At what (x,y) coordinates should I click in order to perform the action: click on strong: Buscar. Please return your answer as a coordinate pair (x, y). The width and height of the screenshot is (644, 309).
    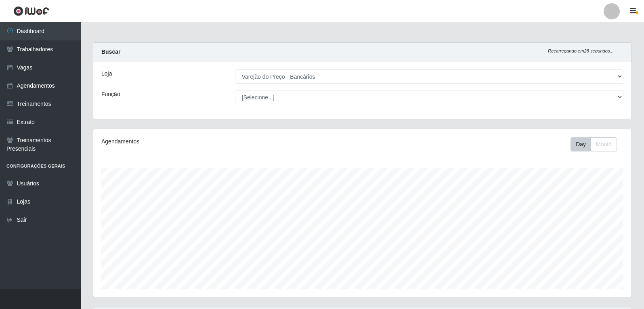
    Looking at the image, I should click on (111, 51).